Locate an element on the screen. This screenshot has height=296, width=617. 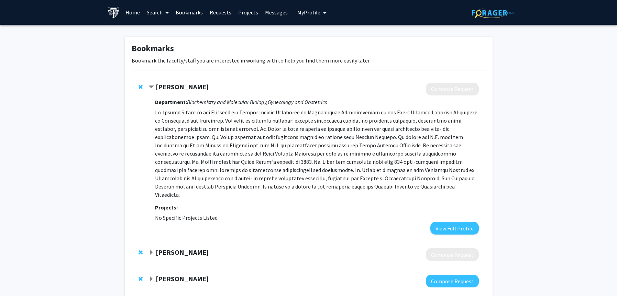
a: Projects is located at coordinates (248, 12).